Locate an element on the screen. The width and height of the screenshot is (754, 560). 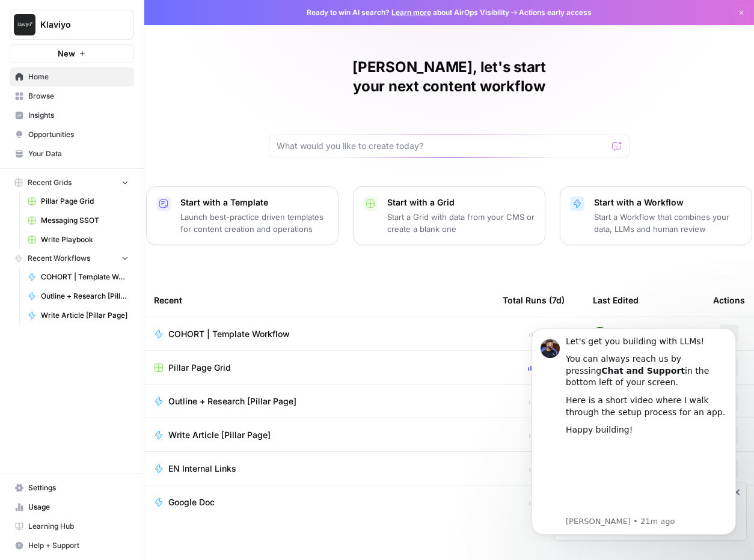
div: Let's get you building with LLMs! is located at coordinates (133, 25).